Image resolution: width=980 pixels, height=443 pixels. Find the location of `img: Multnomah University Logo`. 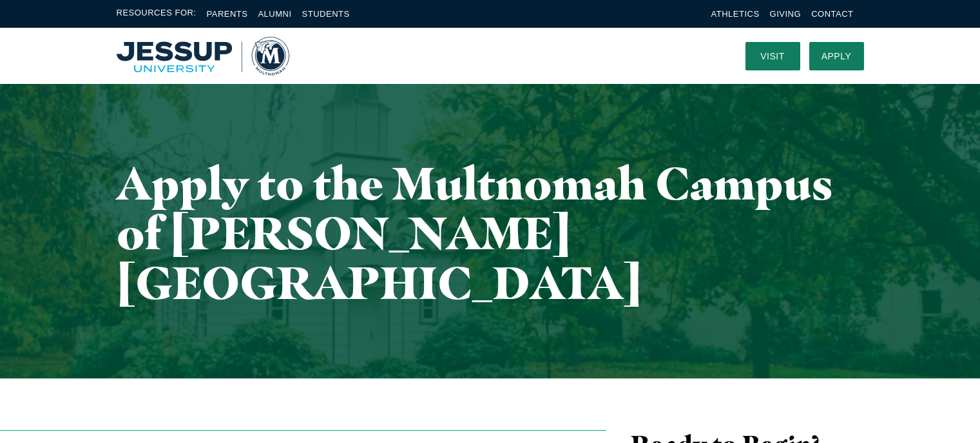

img: Multnomah University Logo is located at coordinates (203, 56).